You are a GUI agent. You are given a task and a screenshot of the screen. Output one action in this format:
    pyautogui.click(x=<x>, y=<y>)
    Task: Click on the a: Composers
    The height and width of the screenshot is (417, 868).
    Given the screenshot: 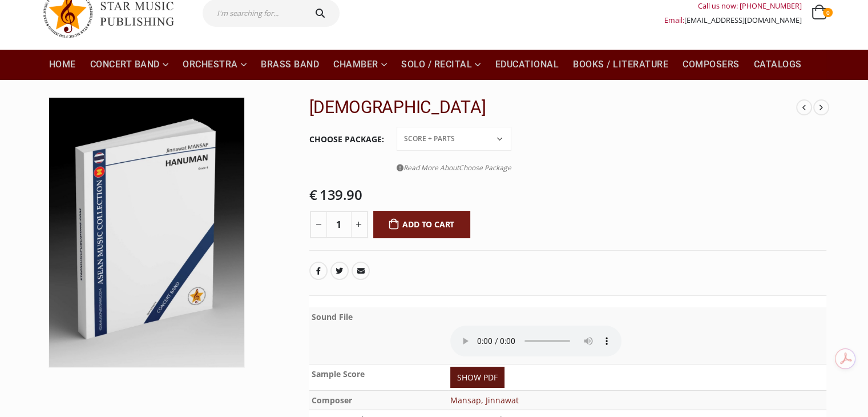 What is the action you would take?
    pyautogui.click(x=711, y=64)
    